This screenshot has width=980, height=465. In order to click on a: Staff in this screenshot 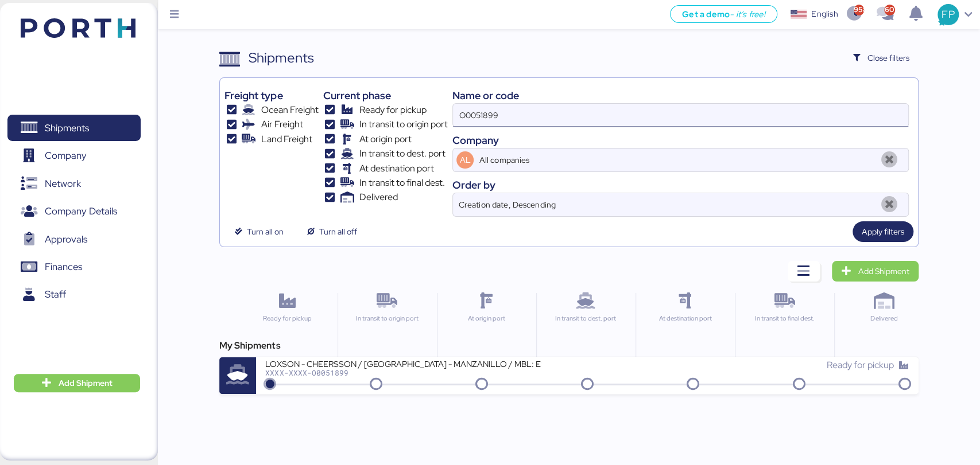, I will do `click(74, 295)`.